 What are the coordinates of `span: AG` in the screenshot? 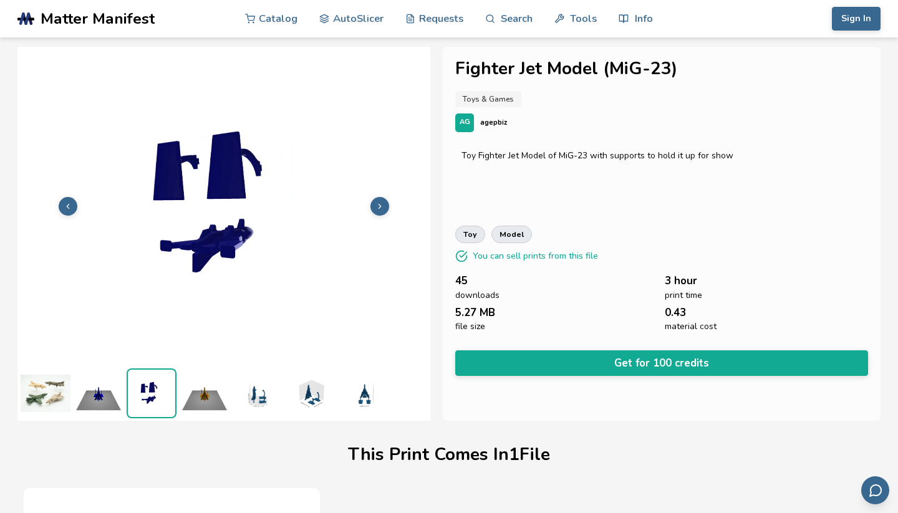 It's located at (464, 122).